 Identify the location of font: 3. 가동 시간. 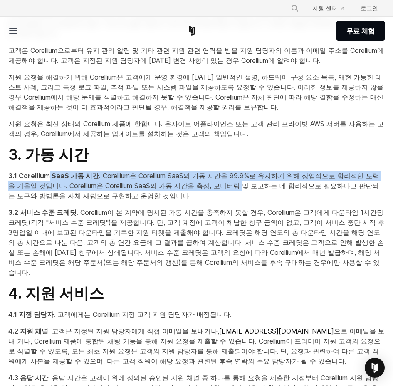
(48, 154).